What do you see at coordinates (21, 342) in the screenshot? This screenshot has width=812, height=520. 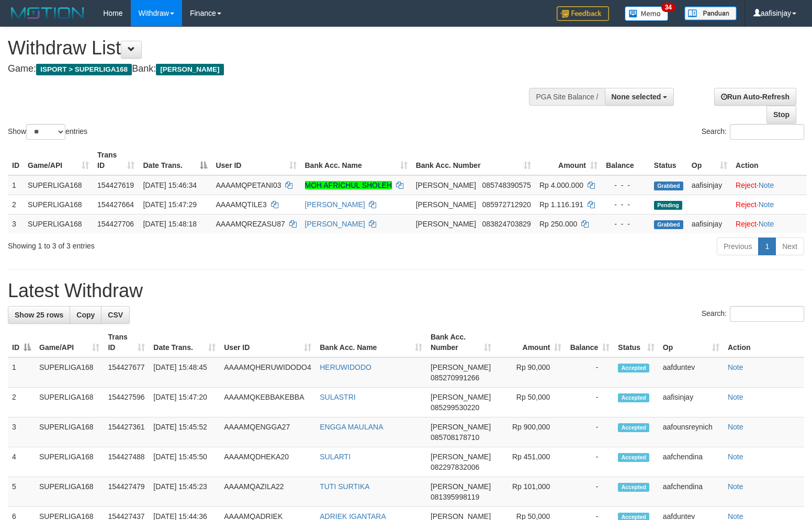 I see `th: ID: activate to sort column descending` at bounding box center [21, 342].